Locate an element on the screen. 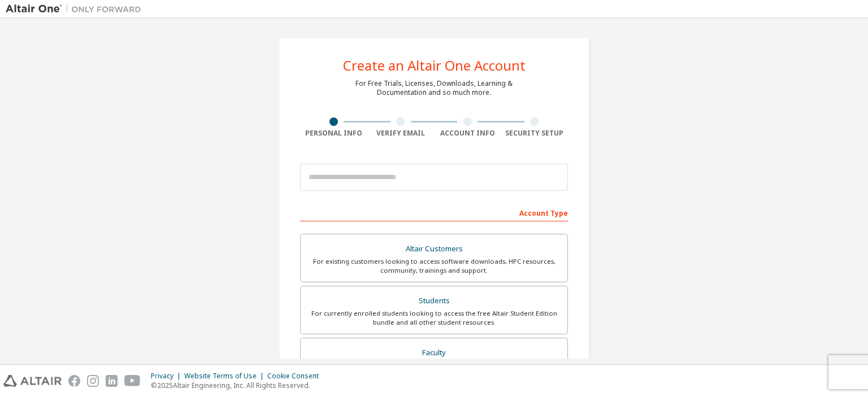 The height and width of the screenshot is (397, 868). img: facebook.svg is located at coordinates (74, 381).